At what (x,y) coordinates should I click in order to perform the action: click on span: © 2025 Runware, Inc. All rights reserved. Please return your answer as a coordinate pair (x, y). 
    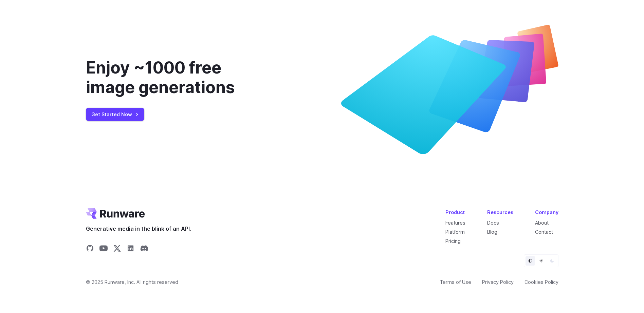
    Looking at the image, I should click on (132, 282).